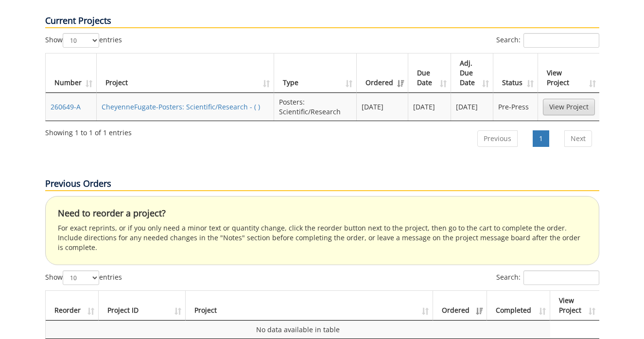 The image size is (644, 339). Describe the element at coordinates (180, 106) in the screenshot. I see `a: CheyenneFugate-Posters: Scientific/Research - ( )` at that location.